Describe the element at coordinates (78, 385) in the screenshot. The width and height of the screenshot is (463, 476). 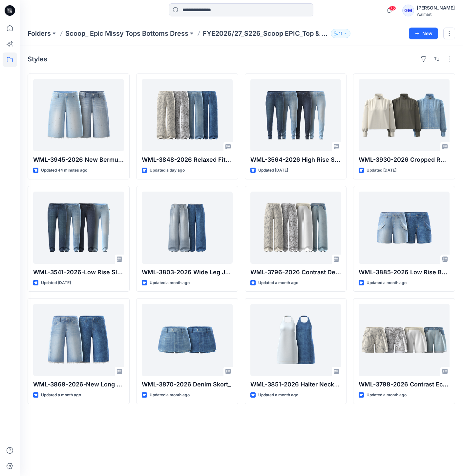
I see `p: WML-3869-2026-New Long Shorts` at that location.